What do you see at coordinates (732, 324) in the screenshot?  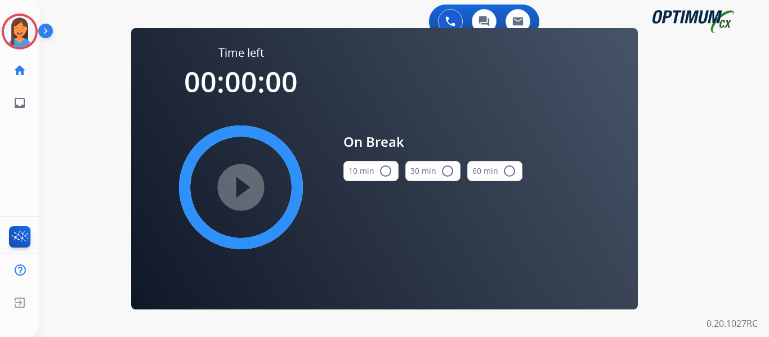 I see `p: 0.20.1027RC` at bounding box center [732, 324].